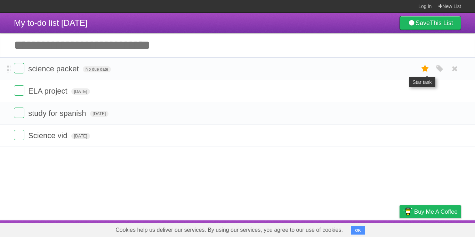  Describe the element at coordinates (58, 113) in the screenshot. I see `span: study for spanish` at that location.